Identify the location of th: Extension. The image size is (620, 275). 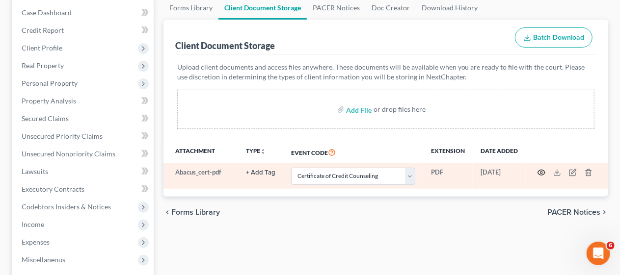
(447, 152).